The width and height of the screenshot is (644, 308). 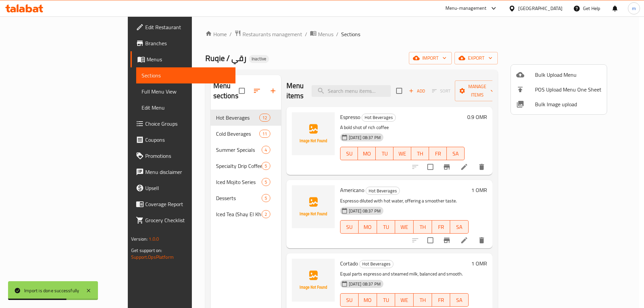 What do you see at coordinates (559, 90) in the screenshot?
I see `li: POS Upload Menu One Sheet` at bounding box center [559, 90].